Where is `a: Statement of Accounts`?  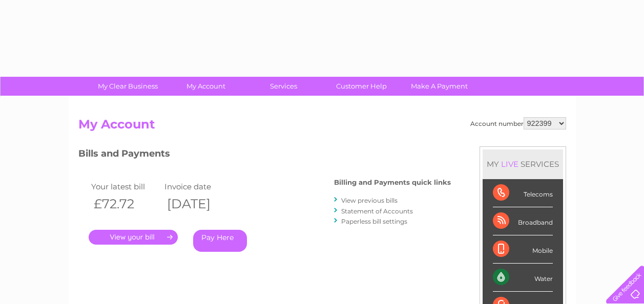 a: Statement of Accounts is located at coordinates (377, 211).